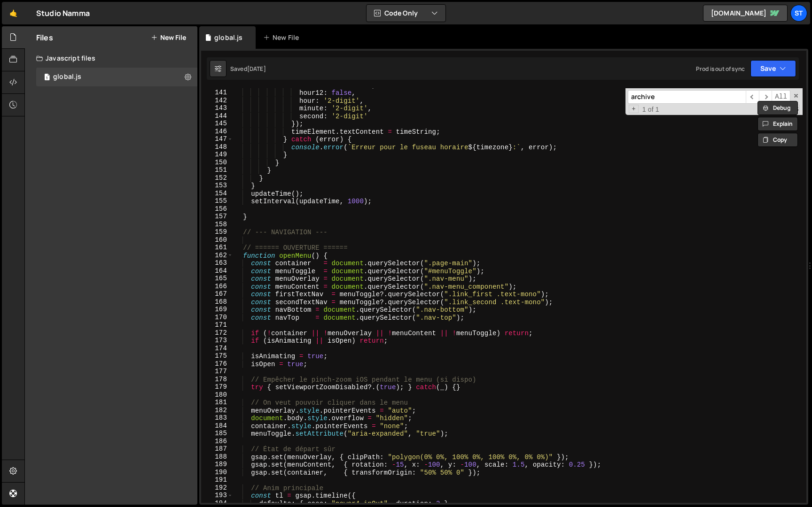  What do you see at coordinates (406, 13) in the screenshot?
I see `button: Code Only` at bounding box center [406, 13].